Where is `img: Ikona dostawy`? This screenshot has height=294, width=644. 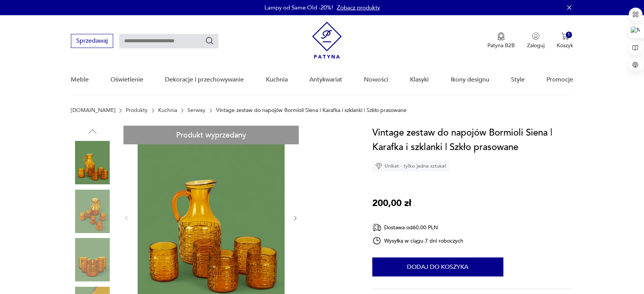 img: Ikona dostawy is located at coordinates (377, 228).